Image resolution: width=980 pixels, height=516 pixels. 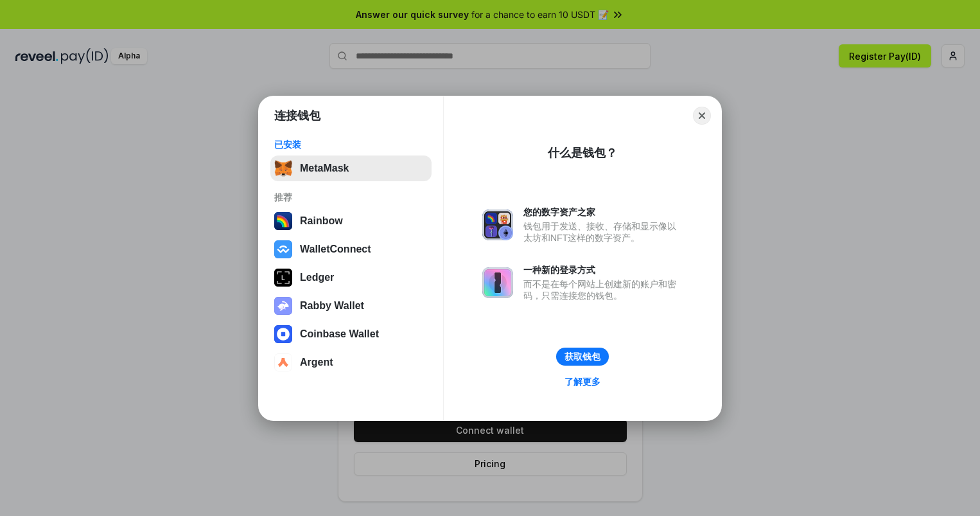 What do you see at coordinates (603, 270) in the screenshot?
I see `div: 一种新的登录方式` at bounding box center [603, 270].